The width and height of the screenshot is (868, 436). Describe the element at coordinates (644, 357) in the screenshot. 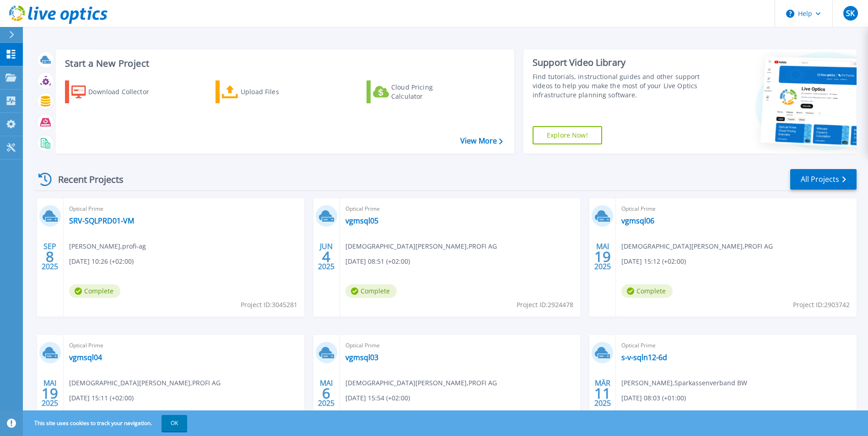

I see `a: s-v-sqln12-6d` at that location.